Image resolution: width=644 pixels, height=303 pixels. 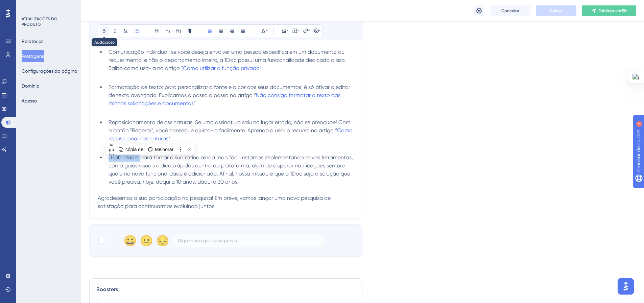 I want to click on button: Cancelar, so click(x=510, y=11).